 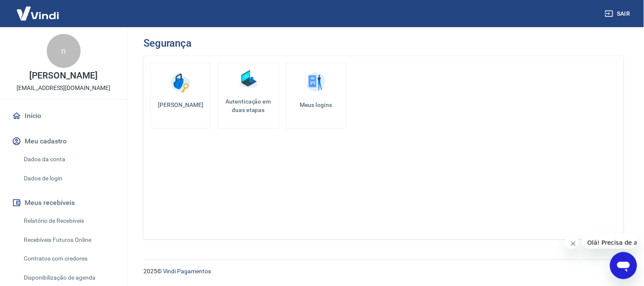 I want to click on button: Meu cadastro, so click(x=63, y=141).